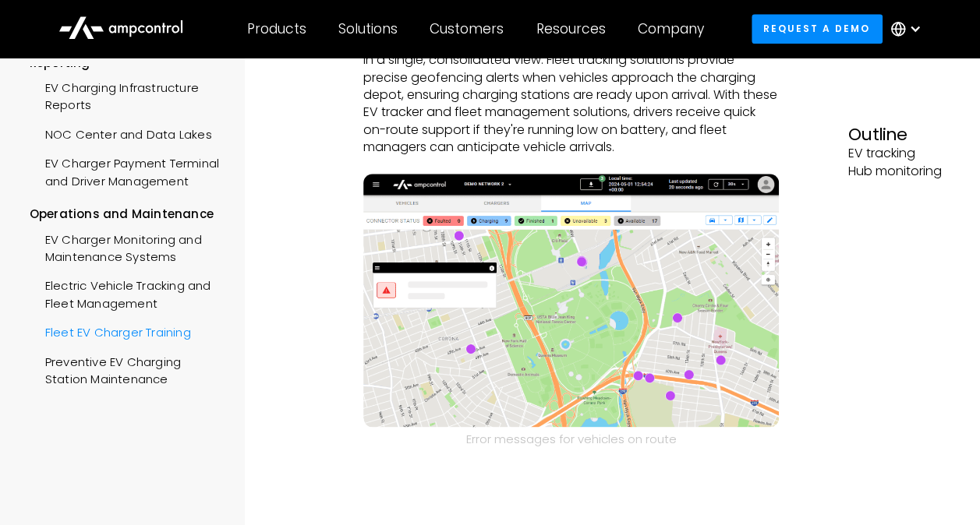  Describe the element at coordinates (128, 293) in the screenshot. I see `div: Electric Vehicle Tracking and Fleet Management` at that location.